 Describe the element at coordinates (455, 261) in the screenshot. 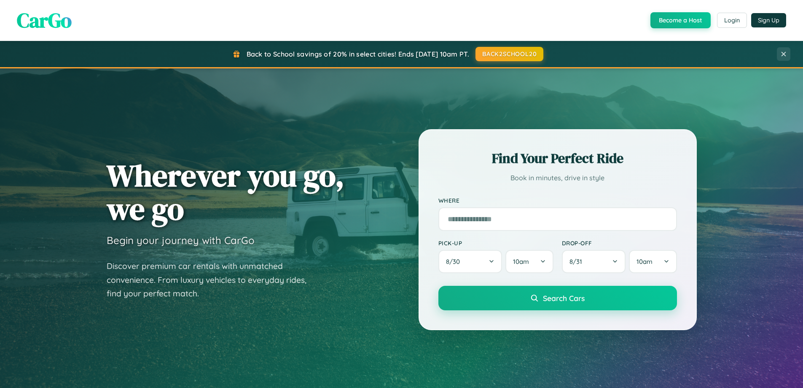

I see `span: 8 / 30` at that location.